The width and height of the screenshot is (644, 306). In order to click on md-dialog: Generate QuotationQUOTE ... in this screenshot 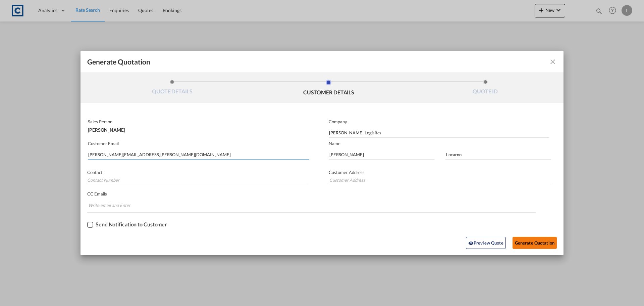, I will do `click(322, 153)`.